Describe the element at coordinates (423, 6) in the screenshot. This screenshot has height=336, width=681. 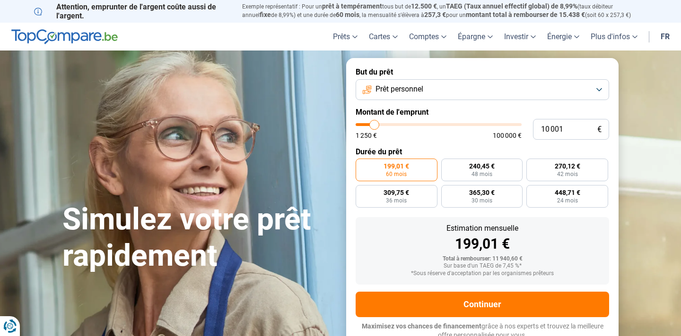
I see `span: 12.500 €` at that location.